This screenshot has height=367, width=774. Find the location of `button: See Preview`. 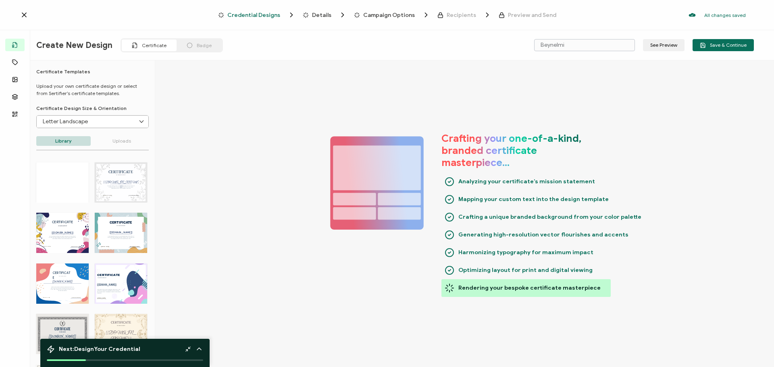

button: See Preview is located at coordinates (664, 45).